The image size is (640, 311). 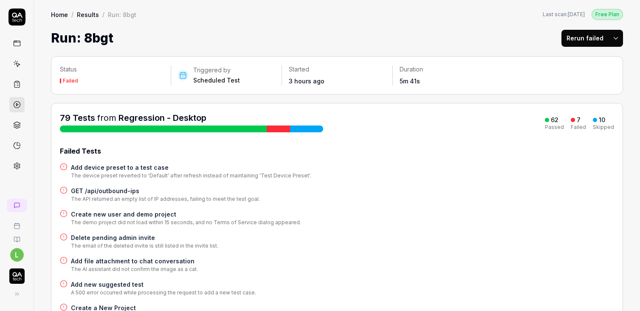 I want to click on button: l, so click(x=17, y=254).